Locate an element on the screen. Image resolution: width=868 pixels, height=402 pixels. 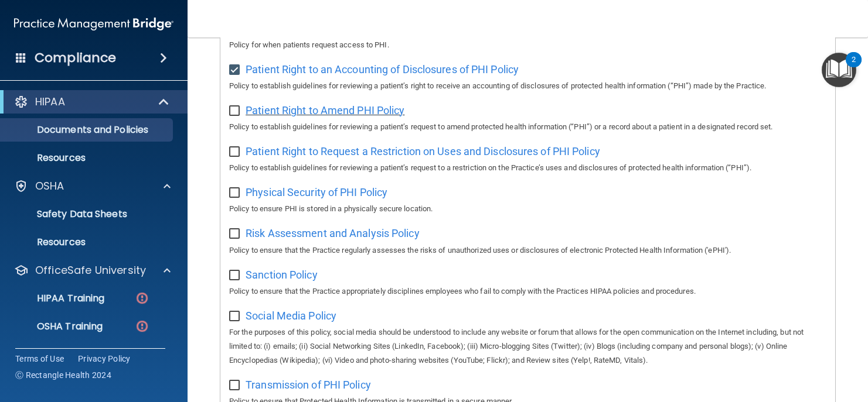
a: OfficeSafe University is located at coordinates (92, 271).